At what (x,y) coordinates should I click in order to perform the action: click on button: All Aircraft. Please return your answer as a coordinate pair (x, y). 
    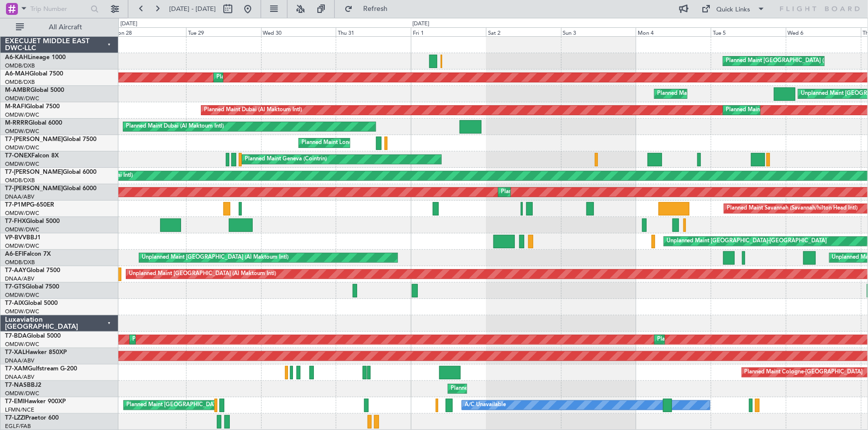
    Looking at the image, I should click on (59, 28).